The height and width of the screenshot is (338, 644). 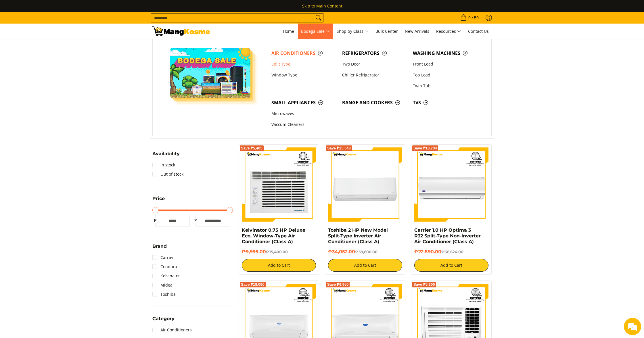 What do you see at coordinates (253, 284) in the screenshot?
I see `span: Save ₱18,090` at bounding box center [253, 284].